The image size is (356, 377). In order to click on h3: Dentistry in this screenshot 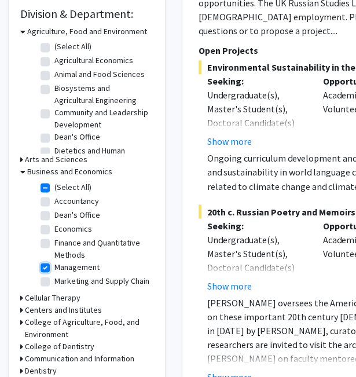, I will do `click(41, 370)`.